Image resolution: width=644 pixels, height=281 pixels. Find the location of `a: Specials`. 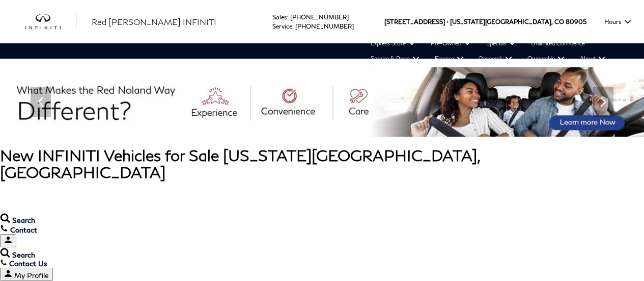

a: Specials is located at coordinates (501, 44).